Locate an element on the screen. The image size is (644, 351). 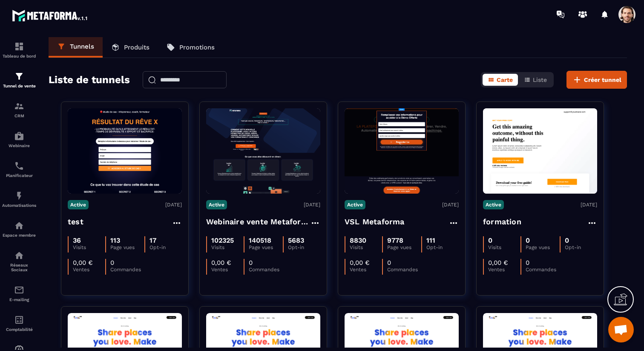
p: Produits is located at coordinates (137, 48).